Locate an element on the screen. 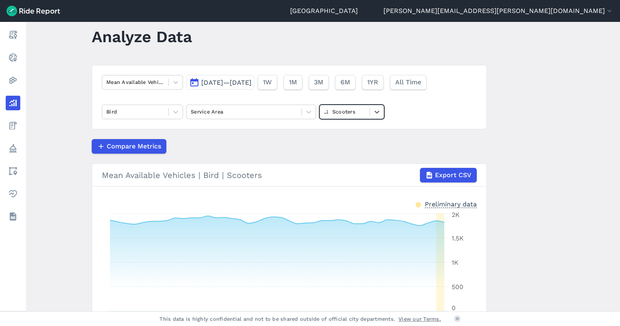  a: Heatmaps is located at coordinates (13, 80).